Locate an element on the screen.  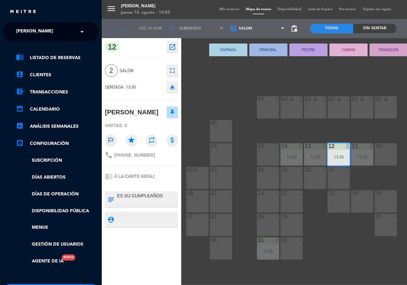
span: 2 is located at coordinates (111, 71).